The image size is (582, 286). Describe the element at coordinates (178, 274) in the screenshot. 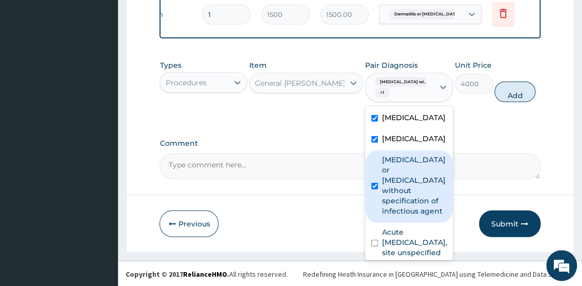

I see `strong: Copyright © 2017 .` at that location.